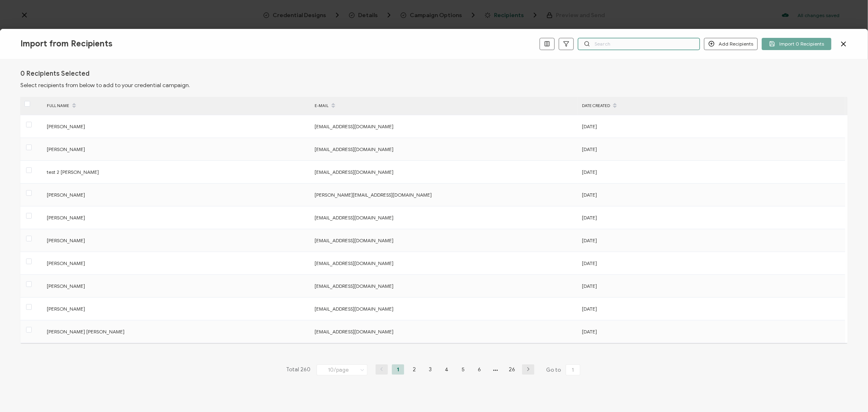 Image resolution: width=868 pixels, height=412 pixels. What do you see at coordinates (444, 105) in the screenshot?
I see `div: E-MAIL` at bounding box center [444, 105].